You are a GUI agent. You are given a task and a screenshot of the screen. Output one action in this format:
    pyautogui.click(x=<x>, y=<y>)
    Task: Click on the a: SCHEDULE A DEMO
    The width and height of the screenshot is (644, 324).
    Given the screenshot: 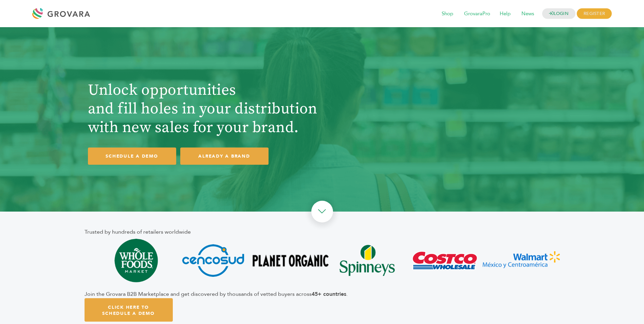 What is the action you would take?
    pyautogui.click(x=132, y=156)
    